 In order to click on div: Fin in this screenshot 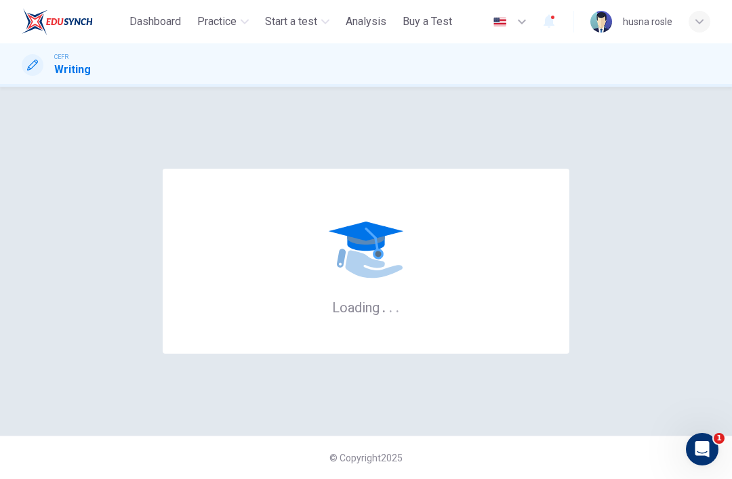, I will do `click(55, 68)`.